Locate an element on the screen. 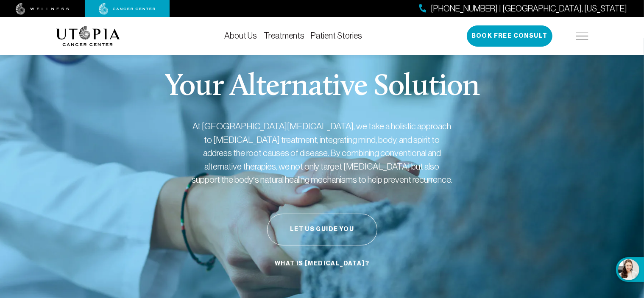 The image size is (644, 298). button: Let Us Guide You is located at coordinates (322, 230).